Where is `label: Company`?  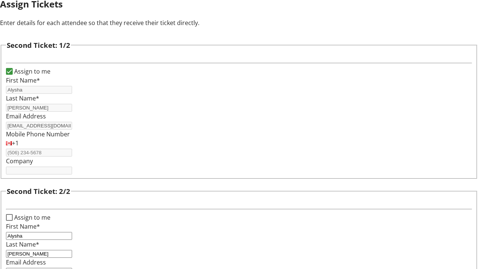
label: Company is located at coordinates (19, 161).